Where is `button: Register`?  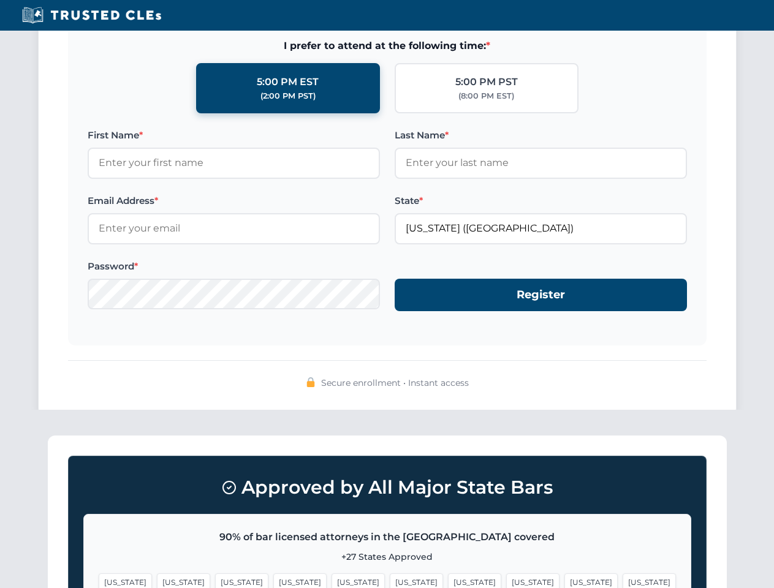 button: Register is located at coordinates (541, 295).